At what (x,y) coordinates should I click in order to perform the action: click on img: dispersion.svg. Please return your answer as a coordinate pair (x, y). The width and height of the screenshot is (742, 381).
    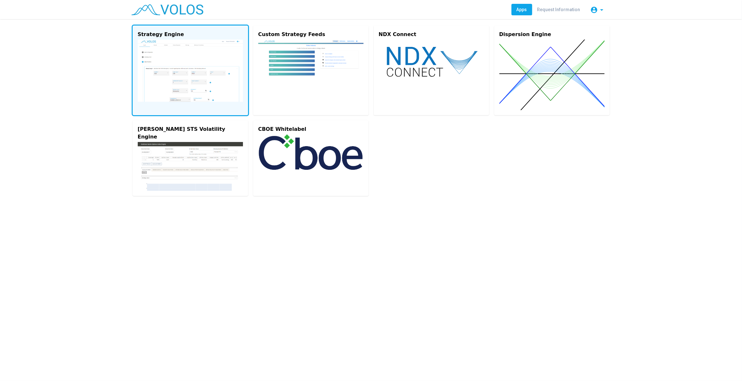
    Looking at the image, I should click on (552, 75).